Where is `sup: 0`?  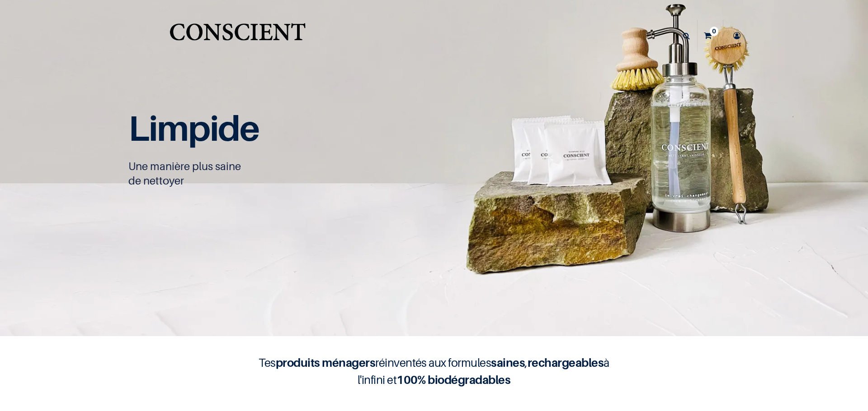 sup: 0 is located at coordinates (714, 31).